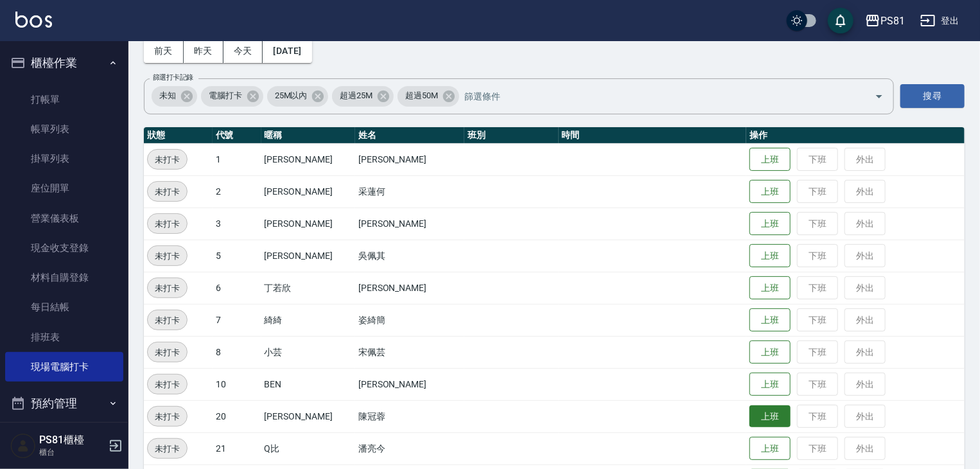 Image resolution: width=980 pixels, height=469 pixels. What do you see at coordinates (237, 449) in the screenshot?
I see `td: 21` at bounding box center [237, 449].